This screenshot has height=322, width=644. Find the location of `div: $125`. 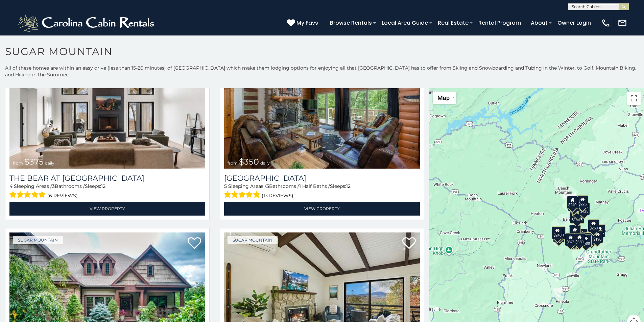

div: $125 is located at coordinates (584, 209).